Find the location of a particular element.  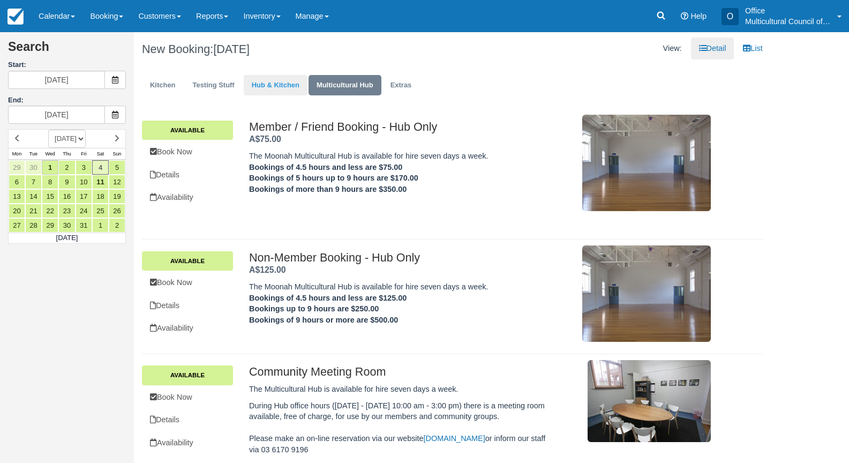

a: 13 is located at coordinates (17, 196).